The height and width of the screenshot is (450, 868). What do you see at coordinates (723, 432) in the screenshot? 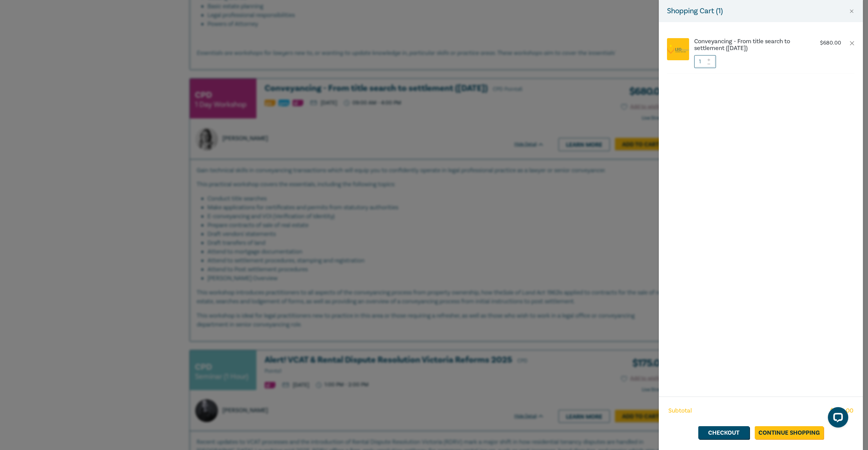
I see `a: Checkout` at bounding box center [723, 432].